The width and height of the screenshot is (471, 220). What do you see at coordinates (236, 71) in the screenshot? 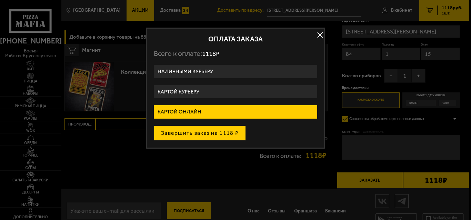
I see `label: Наличными курьеру` at bounding box center [236, 71].